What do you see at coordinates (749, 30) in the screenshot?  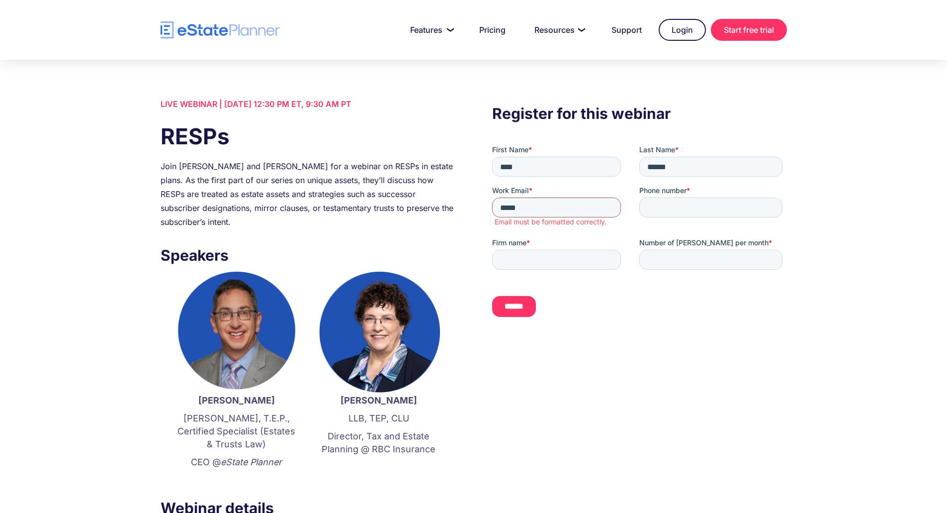 I see `a: Start free trial` at bounding box center [749, 30].